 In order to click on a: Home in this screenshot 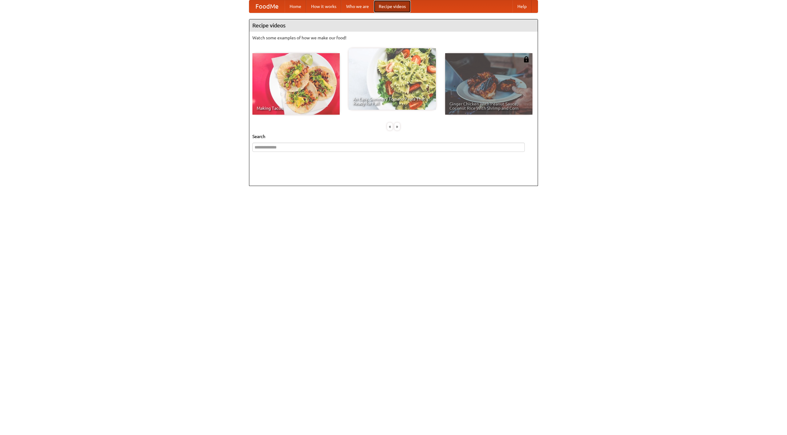, I will do `click(295, 6)`.